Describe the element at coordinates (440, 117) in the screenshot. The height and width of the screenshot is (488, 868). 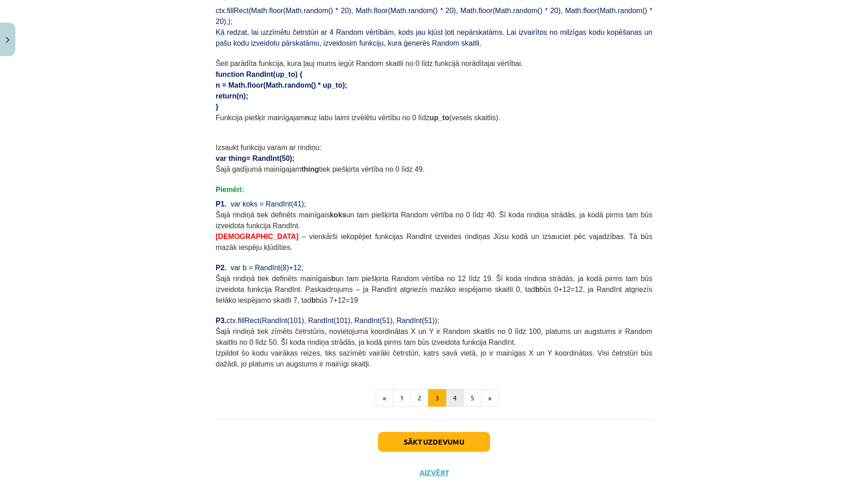
I see `b: up_to` at that location.